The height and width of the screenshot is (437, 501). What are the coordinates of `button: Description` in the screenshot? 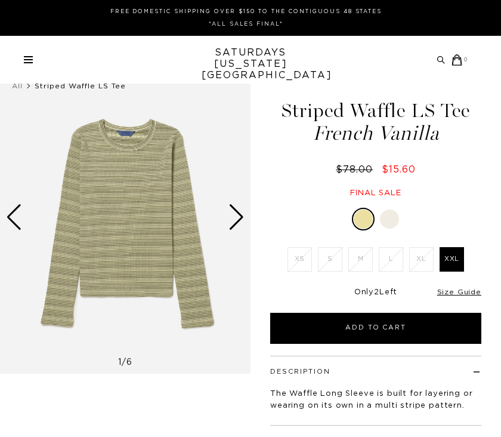 It's located at (300, 371).